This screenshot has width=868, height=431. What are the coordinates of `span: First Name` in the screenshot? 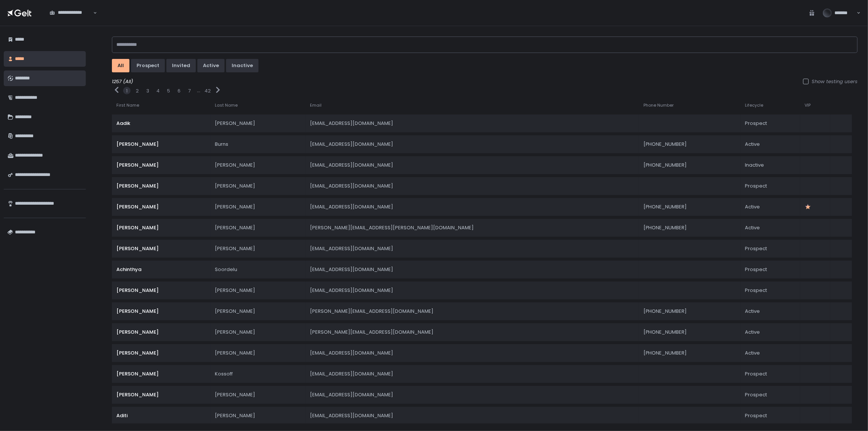 It's located at (128, 105).